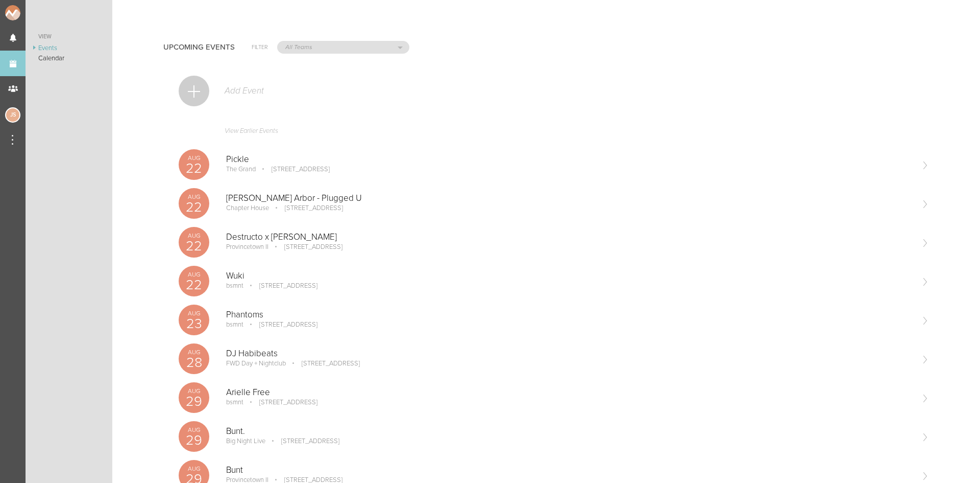  What do you see at coordinates (569, 393) in the screenshot?
I see `p: Arielle Free` at bounding box center [569, 393].